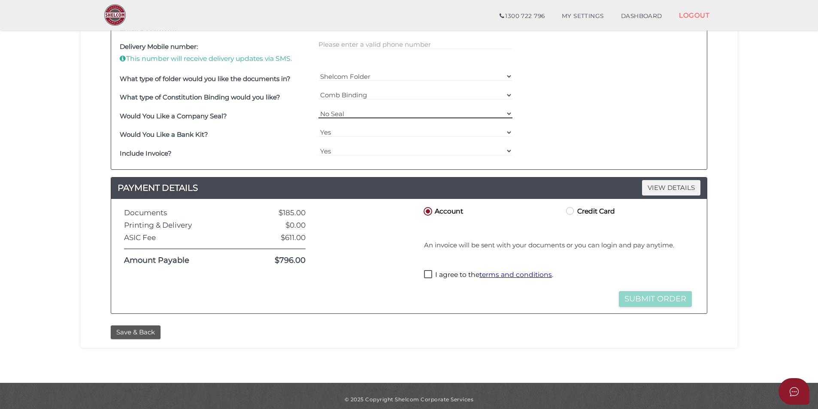 The height and width of the screenshot is (409, 818). I want to click on a: DASHBOARD, so click(641, 16).